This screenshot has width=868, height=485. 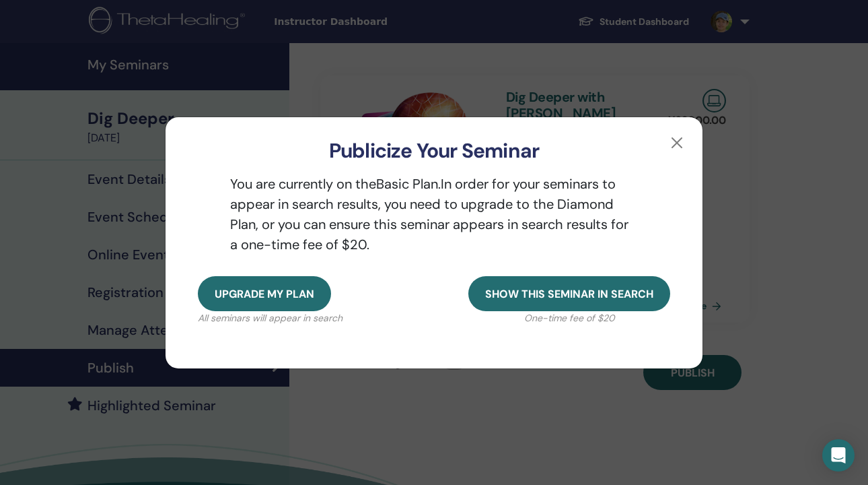 I want to click on div: Open Intercom Messenger, so click(x=839, y=456).